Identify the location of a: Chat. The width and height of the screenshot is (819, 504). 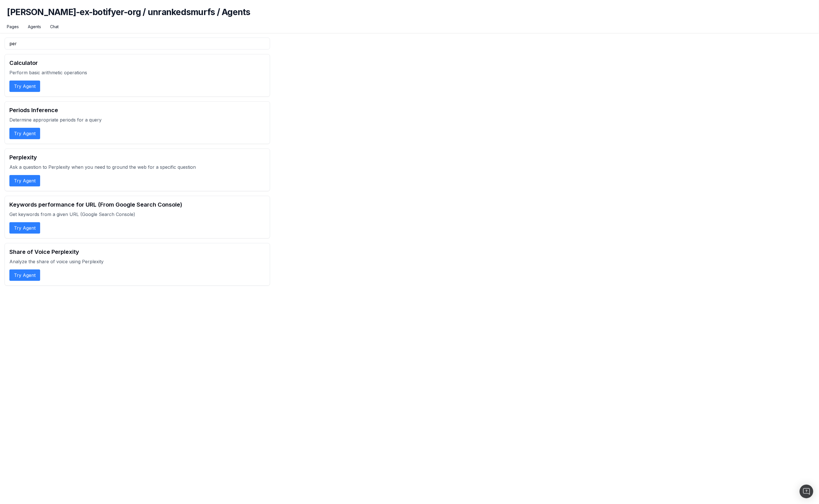
(55, 27).